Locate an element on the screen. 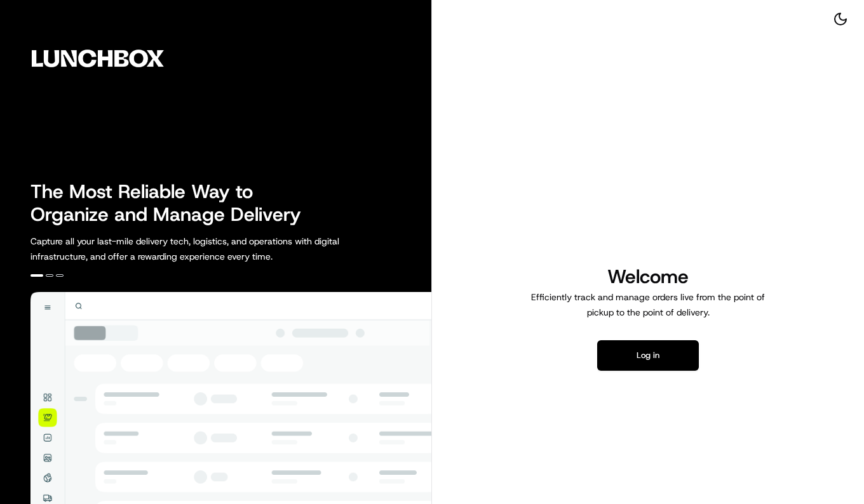  p: Efficiently track and manage orders live from the point of pickup to the point of delivery. is located at coordinates (648, 305).